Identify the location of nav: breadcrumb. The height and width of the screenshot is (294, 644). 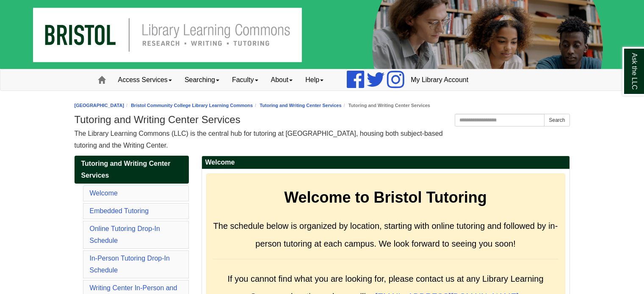
(322, 105).